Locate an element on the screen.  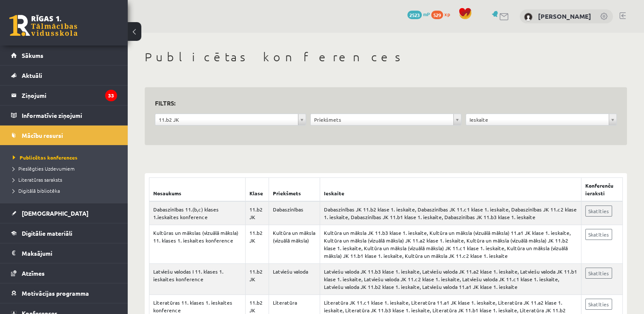
h3: Filtrs: is located at coordinates (380, 103).